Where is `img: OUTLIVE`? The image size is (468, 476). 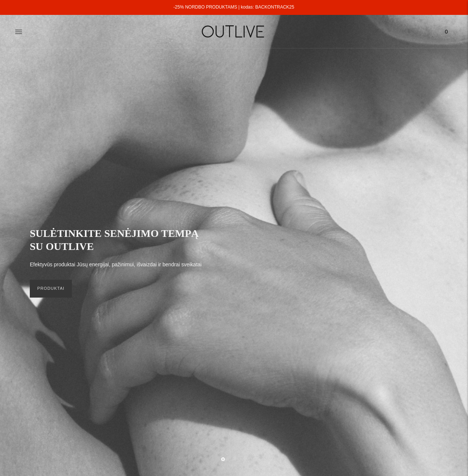
img: OUTLIVE is located at coordinates (234, 31).